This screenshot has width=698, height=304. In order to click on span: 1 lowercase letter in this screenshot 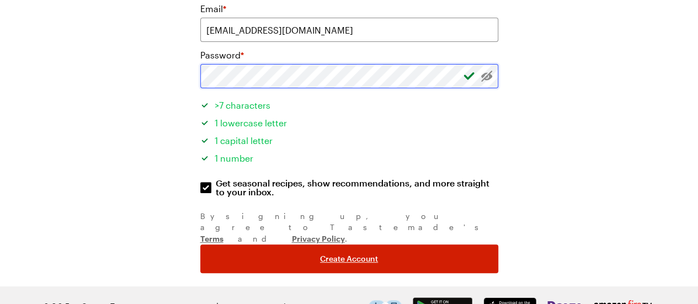, I will do `click(251, 123)`.